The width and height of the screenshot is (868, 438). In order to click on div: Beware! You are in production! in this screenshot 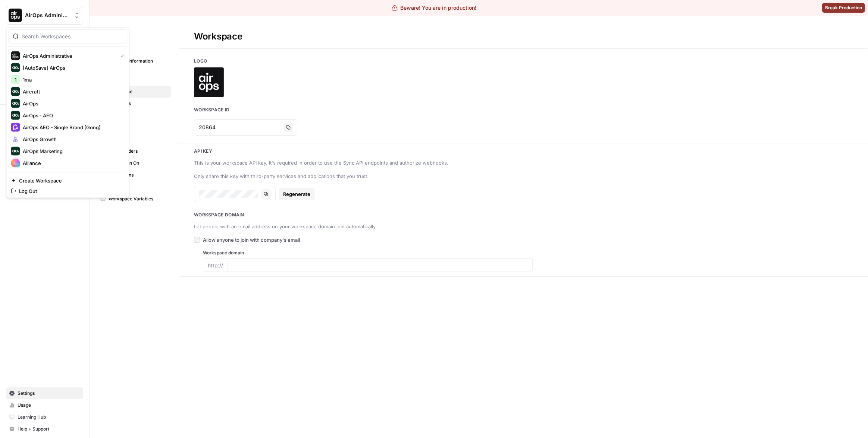, I will do `click(434, 8)`.